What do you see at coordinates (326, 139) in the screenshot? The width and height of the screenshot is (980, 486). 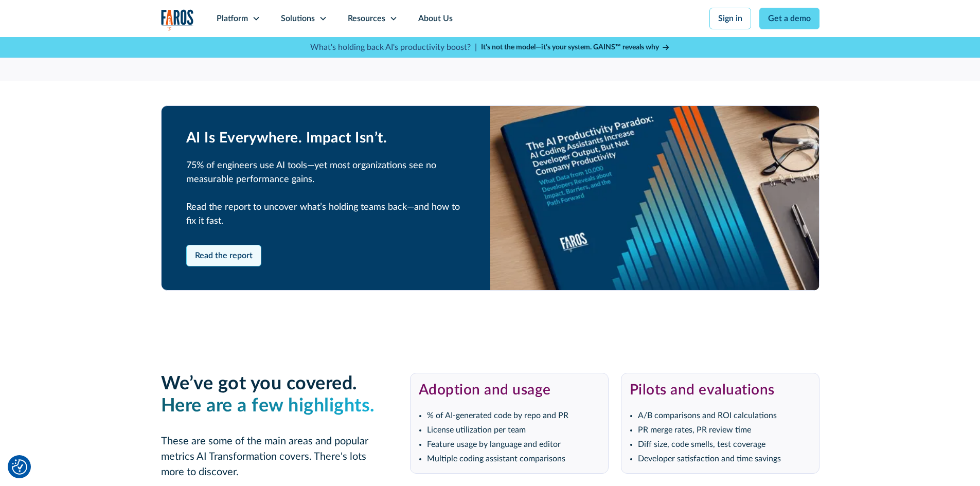 I see `h2: AI Is Everywhere. Impact Isn’t.` at bounding box center [326, 139].